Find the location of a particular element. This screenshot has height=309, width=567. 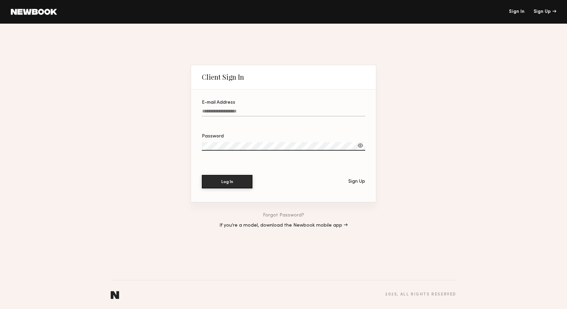

div: Client Sign In is located at coordinates (223, 77).